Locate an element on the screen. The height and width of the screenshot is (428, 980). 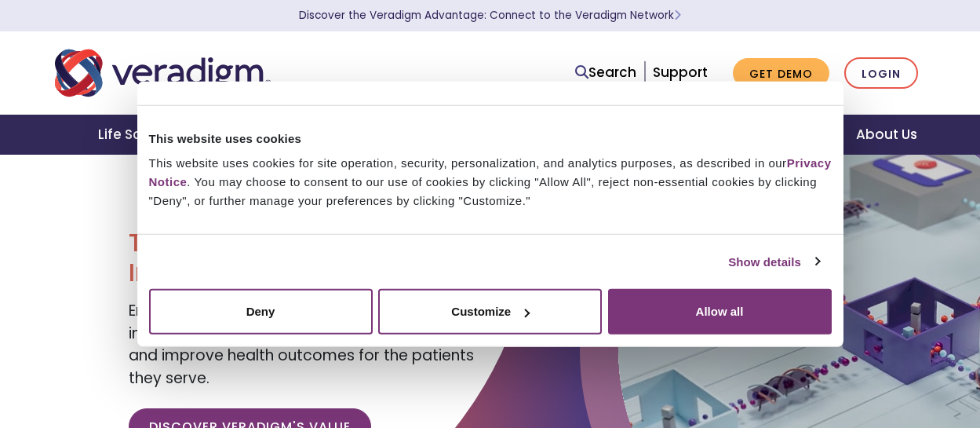
button: Customize is located at coordinates (490, 312).